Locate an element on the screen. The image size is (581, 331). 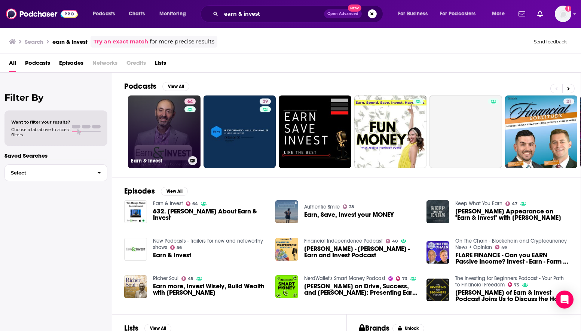
div: Search podcasts, credits, & more... is located at coordinates (299, 14).